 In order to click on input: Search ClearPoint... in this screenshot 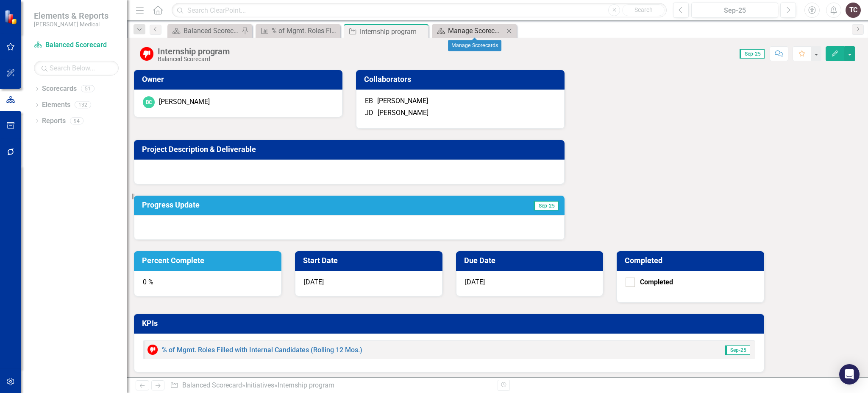, I will do `click(420, 11)`.